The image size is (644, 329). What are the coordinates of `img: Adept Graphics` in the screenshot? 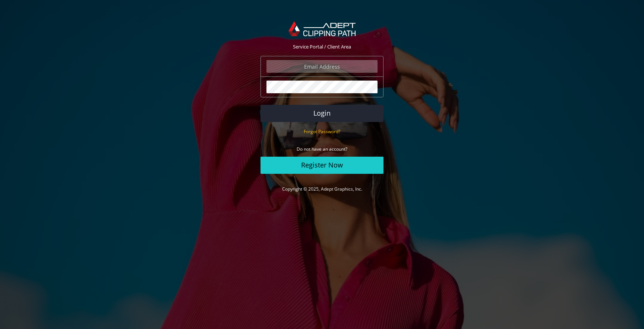 It's located at (322, 29).